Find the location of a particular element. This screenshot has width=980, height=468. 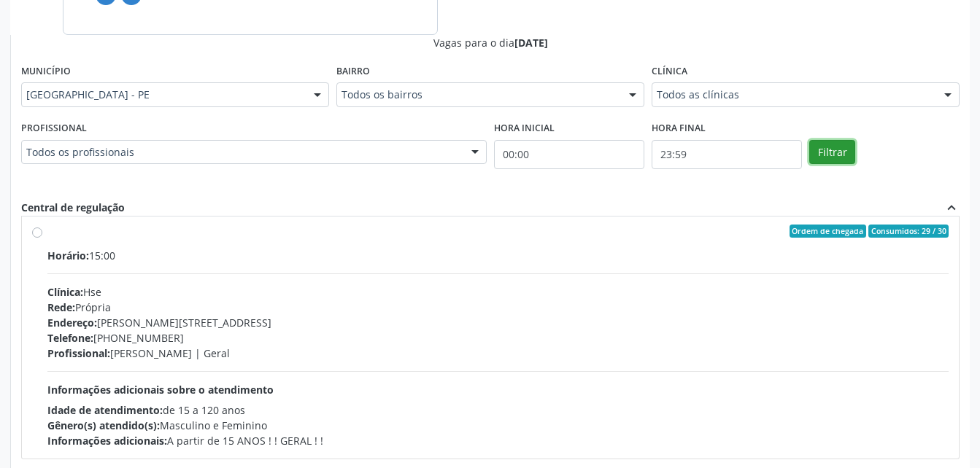

span: Gênero(s) atendido(s): is located at coordinates (103, 426).